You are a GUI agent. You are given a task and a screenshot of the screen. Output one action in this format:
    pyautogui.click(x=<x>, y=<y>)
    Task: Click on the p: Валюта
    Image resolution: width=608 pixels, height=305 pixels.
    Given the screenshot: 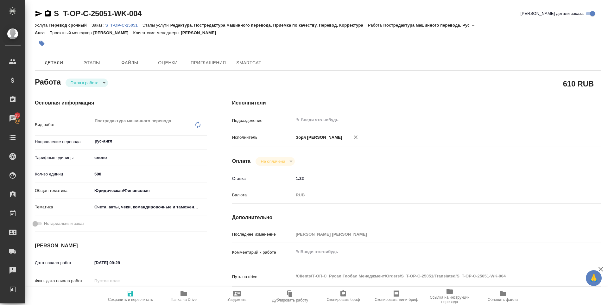 What is the action you would take?
    pyautogui.click(x=263, y=195)
    